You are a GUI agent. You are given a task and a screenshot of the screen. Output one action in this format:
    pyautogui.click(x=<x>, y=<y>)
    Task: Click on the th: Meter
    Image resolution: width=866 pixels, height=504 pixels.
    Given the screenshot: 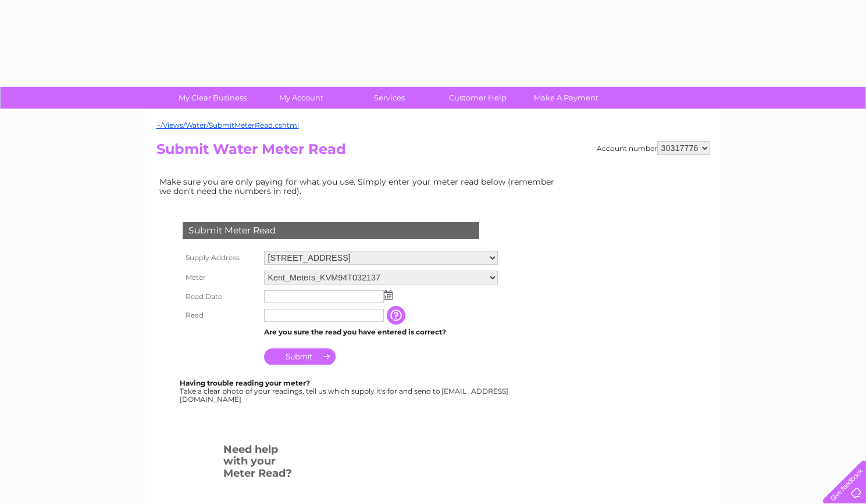 What is the action you would take?
    pyautogui.click(x=220, y=278)
    